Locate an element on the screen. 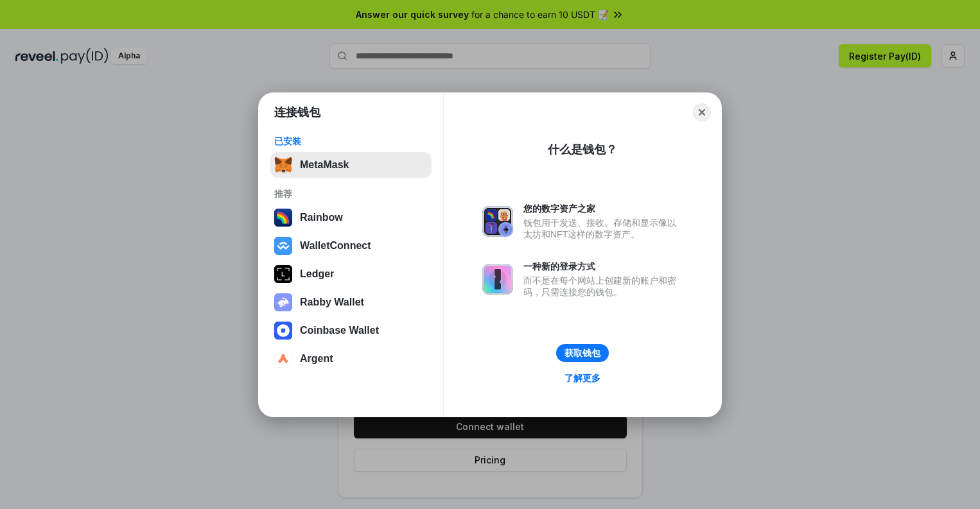 This screenshot has width=980, height=509. button: MetaMask is located at coordinates (351, 165).